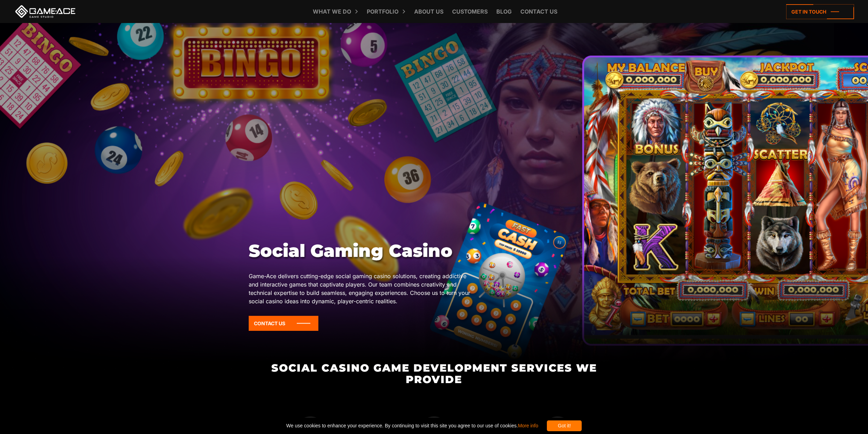 Image resolution: width=868 pixels, height=434 pixels. Describe the element at coordinates (565, 426) in the screenshot. I see `div: Got it!` at that location.